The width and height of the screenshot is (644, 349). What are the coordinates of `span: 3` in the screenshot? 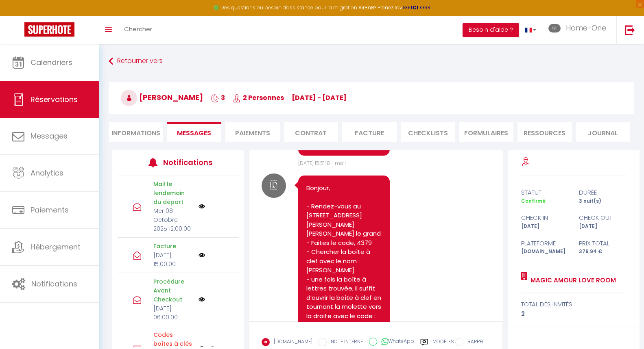 It's located at (218, 98).